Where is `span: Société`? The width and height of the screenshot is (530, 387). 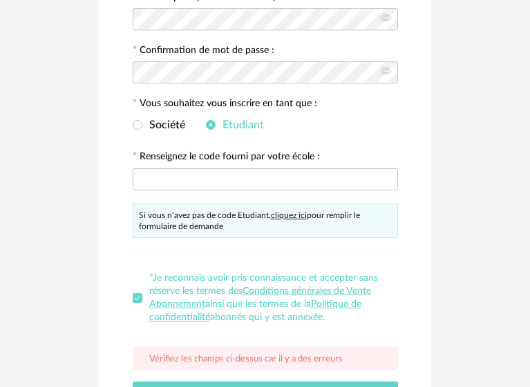
span: Société is located at coordinates (164, 125).